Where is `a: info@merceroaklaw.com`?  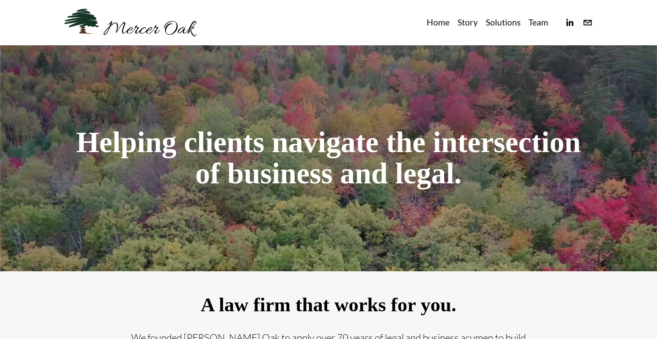 a: info@merceroaklaw.com is located at coordinates (587, 22).